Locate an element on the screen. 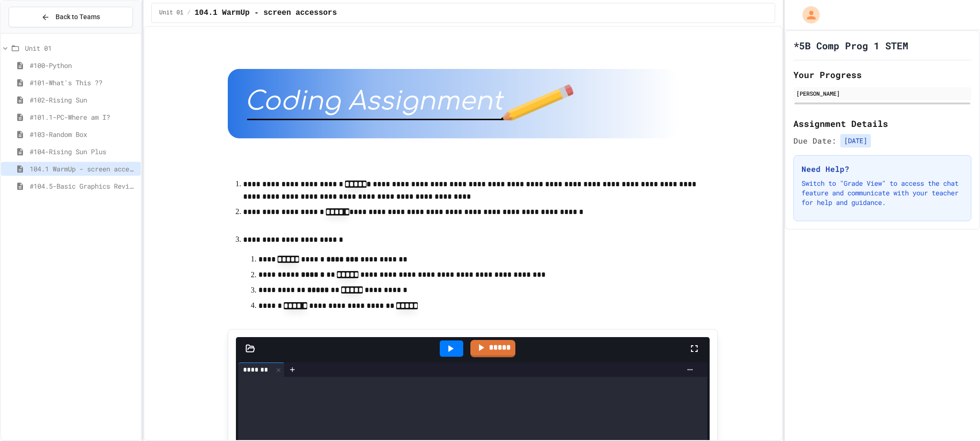 Image resolution: width=980 pixels, height=441 pixels. span: #104-Rising Sun Plus is located at coordinates (83, 151).